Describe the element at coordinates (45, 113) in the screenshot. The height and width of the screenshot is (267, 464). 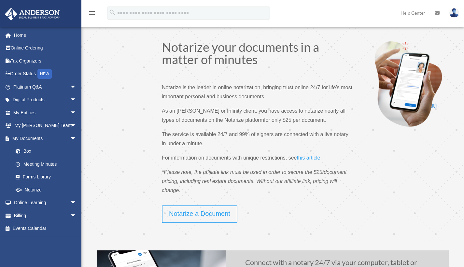
I see `a: My Entitiesarrow_drop_down` at that location.